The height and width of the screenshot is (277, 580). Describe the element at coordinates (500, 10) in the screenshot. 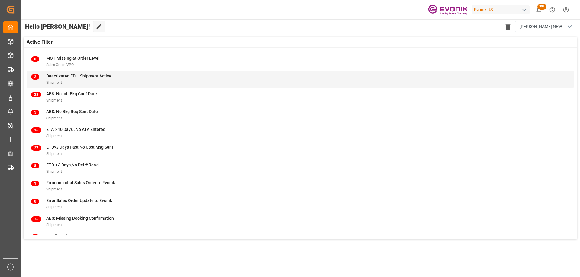

I see `div: Evonik US` at that location.